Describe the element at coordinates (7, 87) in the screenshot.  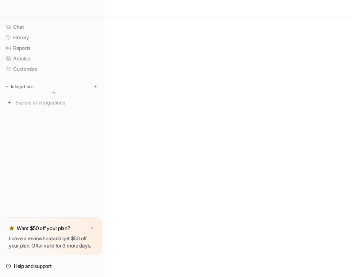
I see `img: expand menu` at that location.